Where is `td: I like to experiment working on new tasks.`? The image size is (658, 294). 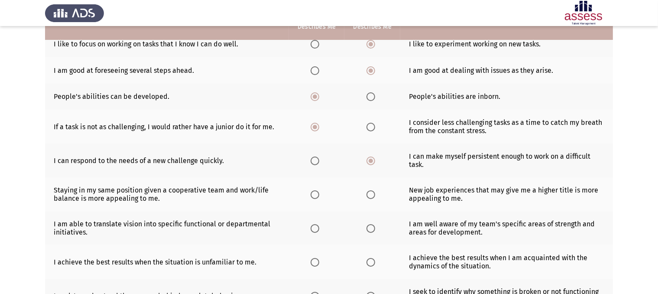 td: I like to experiment working on new tasks. is located at coordinates (506, 44).